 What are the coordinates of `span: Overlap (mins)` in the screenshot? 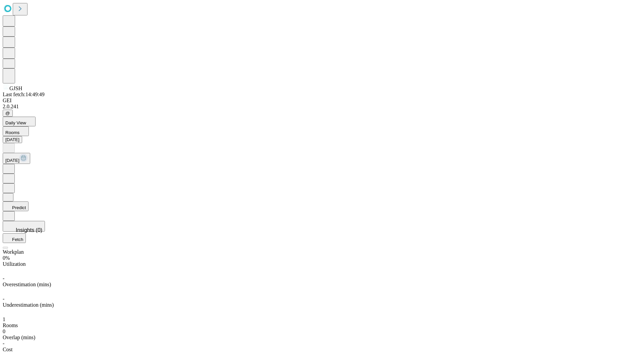 It's located at (19, 337).